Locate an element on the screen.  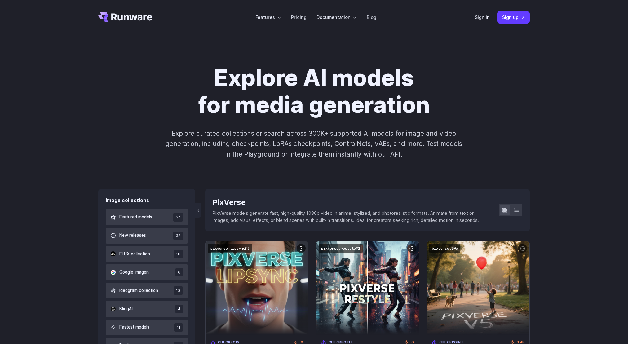
button: Fastest models 11 is located at coordinates (147, 327).